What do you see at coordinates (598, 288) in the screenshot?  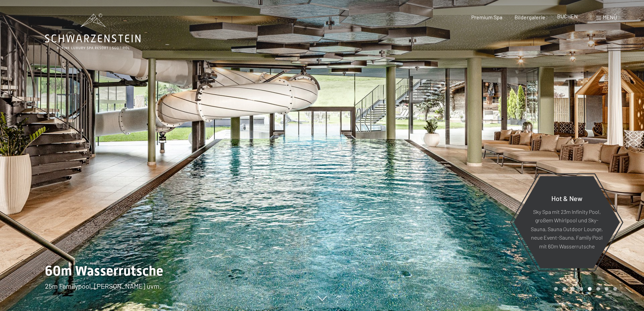 I see `div: Carousel Page 6` at bounding box center [598, 288].